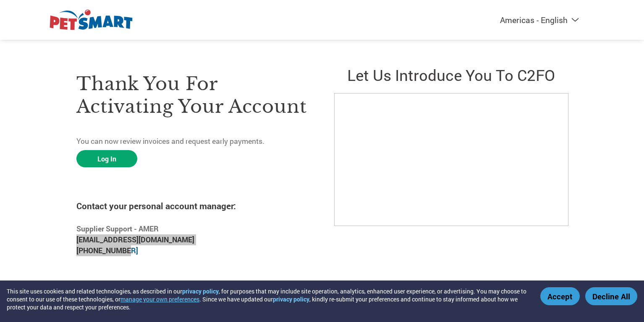 Image resolution: width=644 pixels, height=322 pixels. I want to click on h3: Thank you for activating your account, so click(193, 95).